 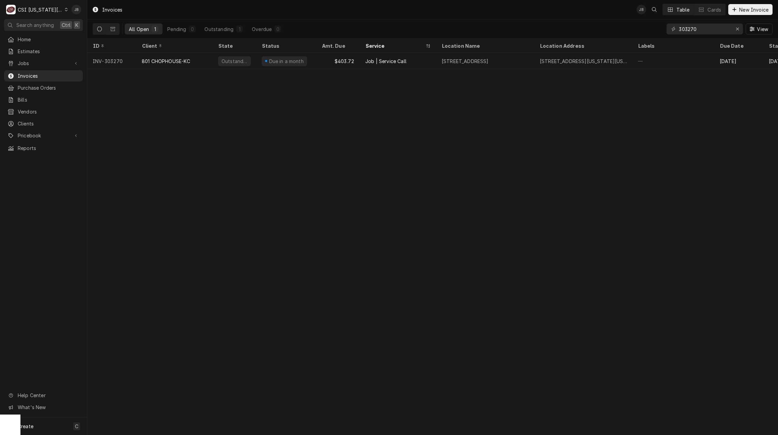 I want to click on div: 801 CHOPHOUSE-KC, so click(x=166, y=61).